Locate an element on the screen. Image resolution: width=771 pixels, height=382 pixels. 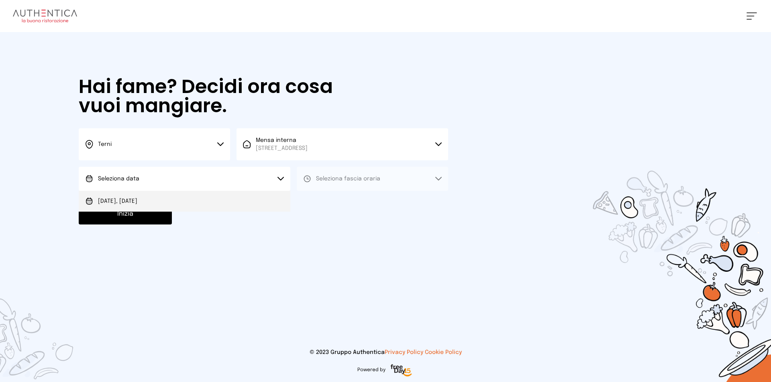
a: Privacy Policy is located at coordinates (404, 353).